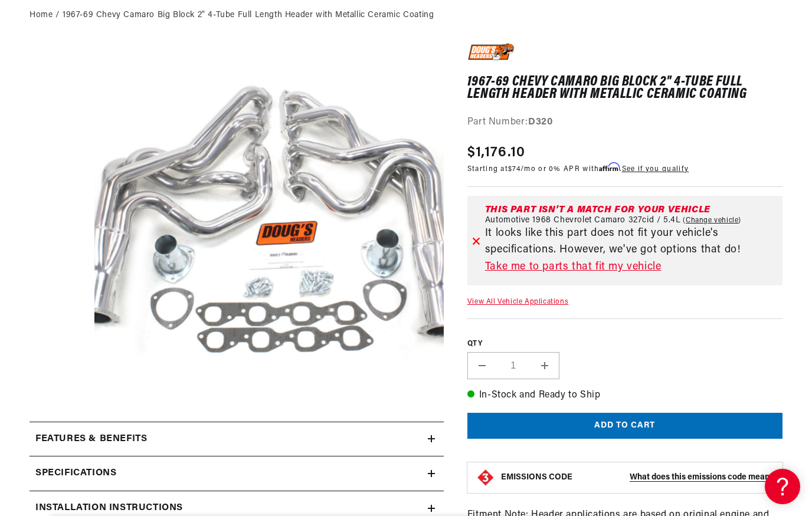 The height and width of the screenshot is (516, 812). I want to click on summary: Specifications, so click(237, 473).